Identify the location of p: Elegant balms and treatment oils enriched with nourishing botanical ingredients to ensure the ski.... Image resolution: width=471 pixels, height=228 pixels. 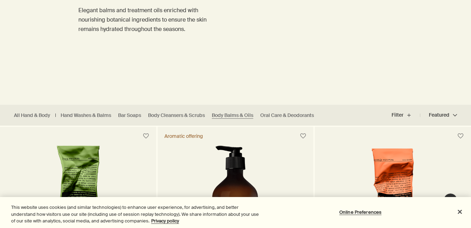
(143, 20).